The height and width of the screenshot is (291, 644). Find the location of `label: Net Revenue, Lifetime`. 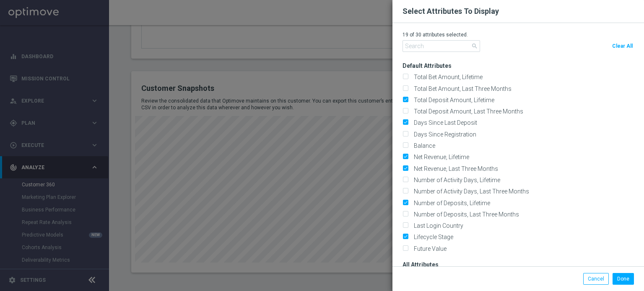

label: Net Revenue, Lifetime is located at coordinates (440, 157).